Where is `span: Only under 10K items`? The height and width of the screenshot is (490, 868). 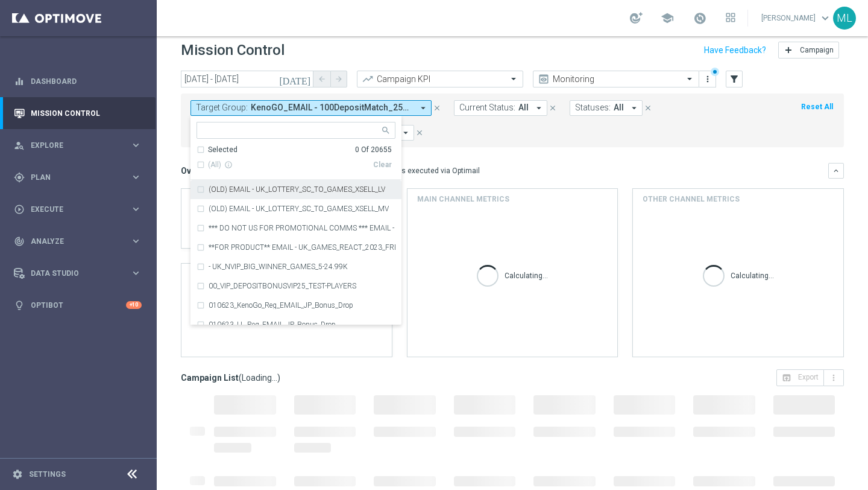
span: Only under 10K items is located at coordinates (215, 165).